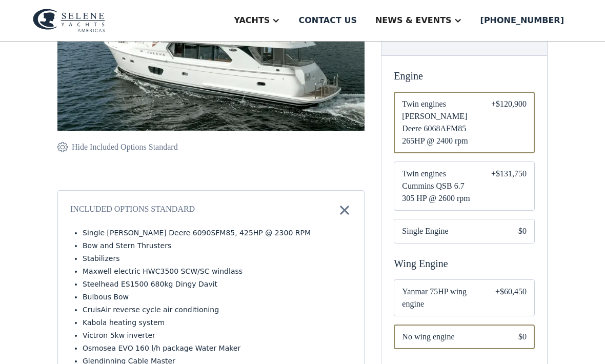 The image size is (605, 364). What do you see at coordinates (125, 148) in the screenshot?
I see `div: Hide Included Options Standard` at bounding box center [125, 148].